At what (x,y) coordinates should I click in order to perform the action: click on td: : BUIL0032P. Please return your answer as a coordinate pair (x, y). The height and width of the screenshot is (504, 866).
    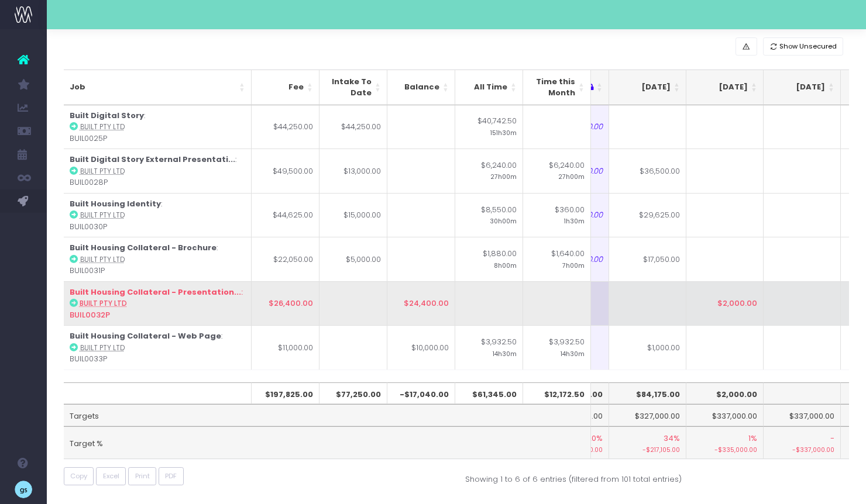
    Looking at the image, I should click on (157, 304).